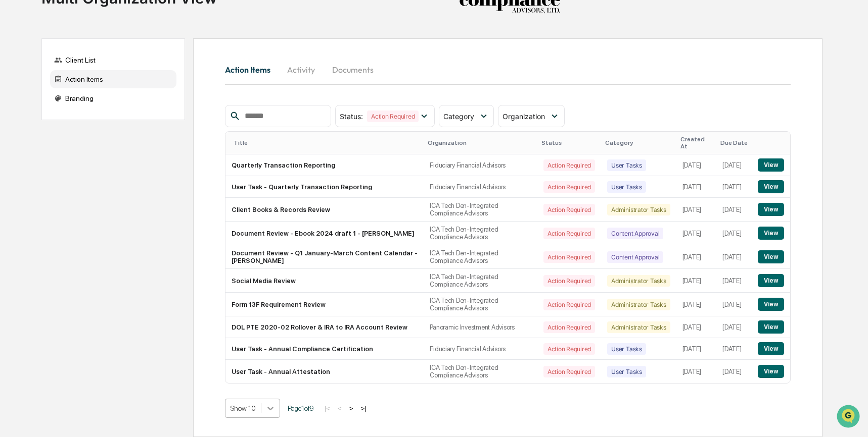 The width and height of the screenshot is (868, 437). Describe the element at coordinates (325, 304) in the screenshot. I see `td: Form 13F Requirement Review` at that location.